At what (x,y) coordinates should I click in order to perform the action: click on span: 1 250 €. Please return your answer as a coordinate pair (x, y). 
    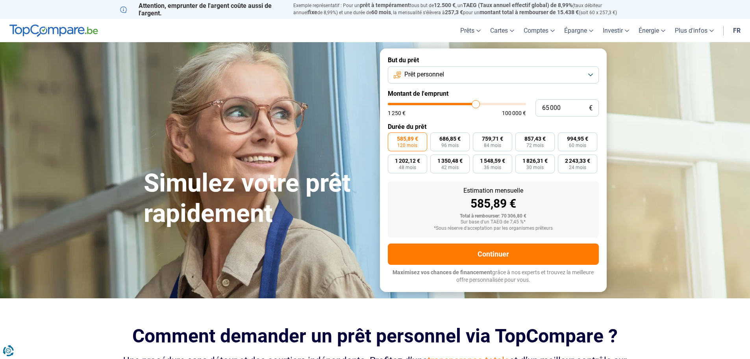
    Looking at the image, I should click on (396, 113).